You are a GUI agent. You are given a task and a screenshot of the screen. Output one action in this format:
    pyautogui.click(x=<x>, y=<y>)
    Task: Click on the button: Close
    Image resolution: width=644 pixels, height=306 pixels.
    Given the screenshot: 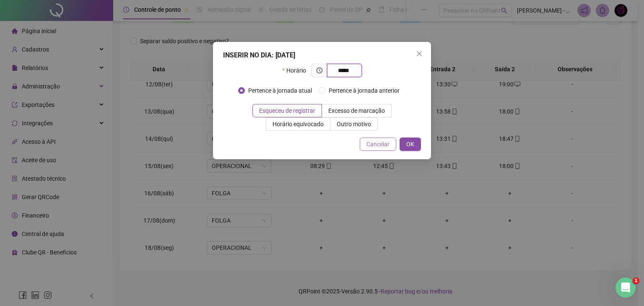 What is the action you would take?
    pyautogui.click(x=419, y=54)
    